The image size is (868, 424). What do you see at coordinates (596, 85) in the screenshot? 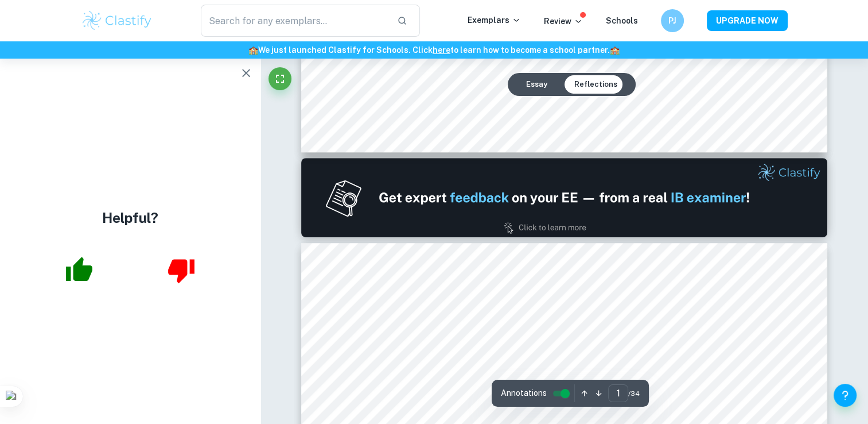
I see `button: Reflections` at bounding box center [596, 85].